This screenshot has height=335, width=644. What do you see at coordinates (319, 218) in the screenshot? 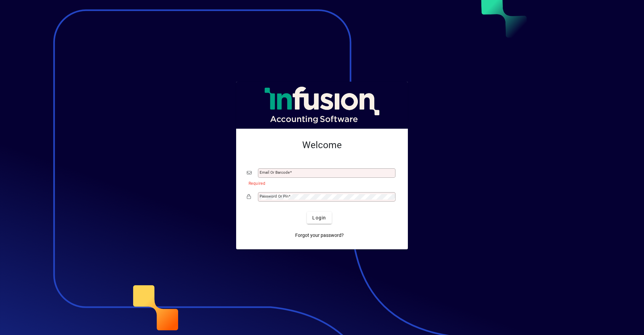
I see `span: Login` at bounding box center [319, 218].